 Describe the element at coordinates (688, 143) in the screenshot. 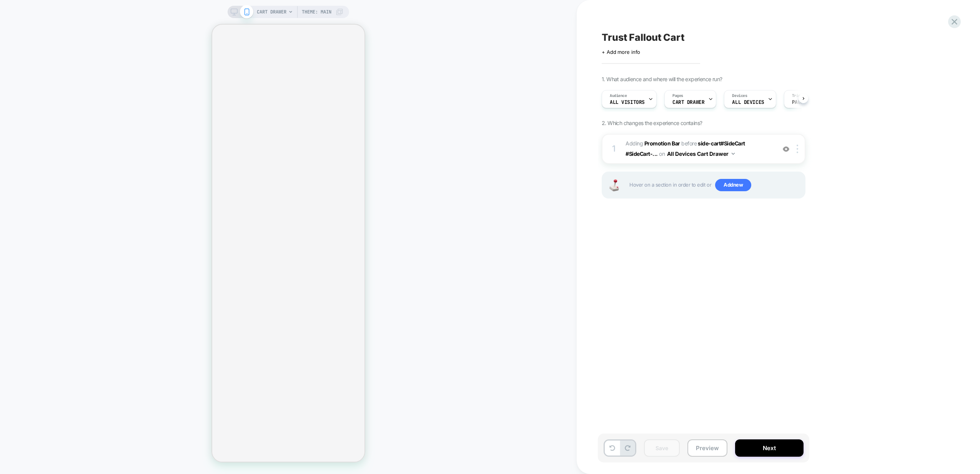

I see `span: BEFORE` at that location.